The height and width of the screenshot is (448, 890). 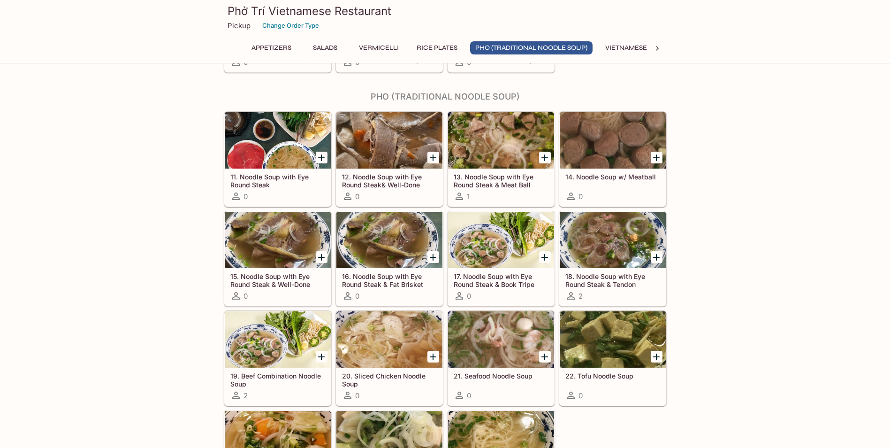 What do you see at coordinates (321, 356) in the screenshot?
I see `button: Add 19. Beef Combination Noodle Soup` at bounding box center [321, 356].